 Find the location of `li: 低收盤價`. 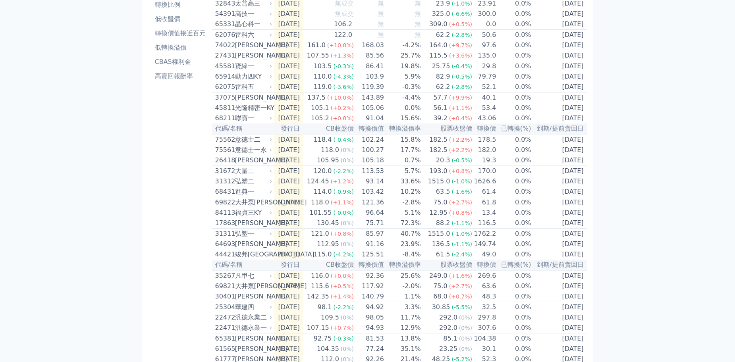

li: 低收盤價 is located at coordinates (180, 19).